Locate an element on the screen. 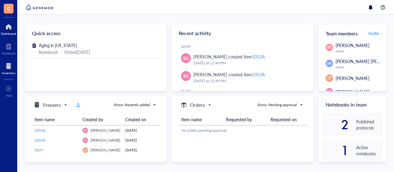 This screenshot has height=172, width=394. img: genemod-logo is located at coordinates (40, 7).